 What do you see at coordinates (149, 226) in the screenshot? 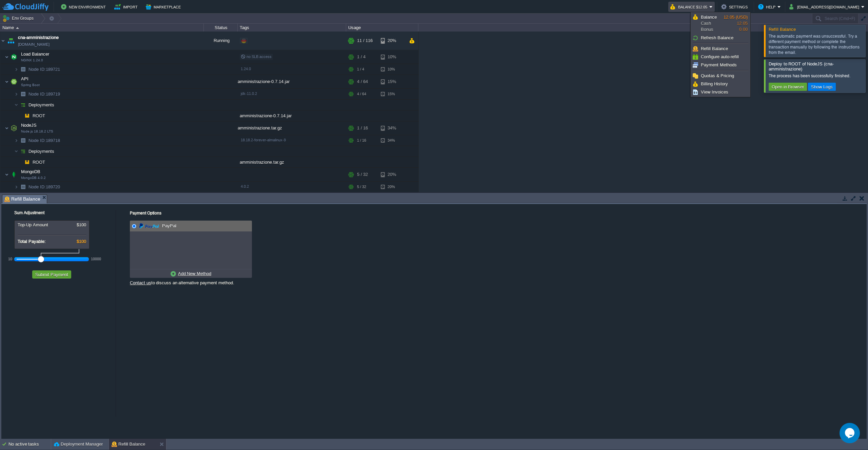
I see `img: paypal.png` at bounding box center [149, 226].